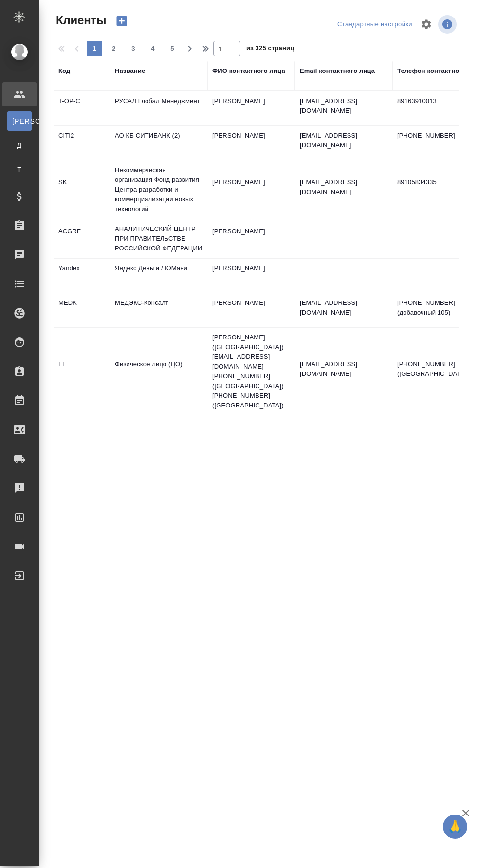 This screenshot has height=868, width=477. What do you see at coordinates (426, 25) in the screenshot?
I see `span: Настроить таблицу` at bounding box center [426, 25].